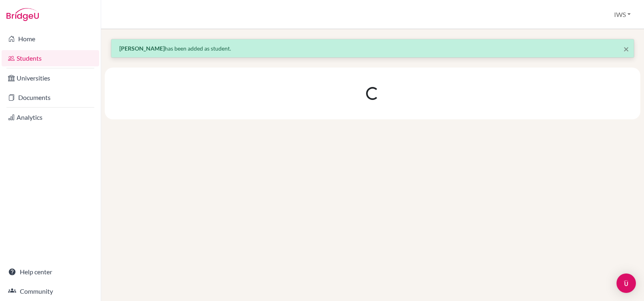 The width and height of the screenshot is (644, 301). Describe the element at coordinates (50, 271) in the screenshot. I see `a: Help center` at that location.